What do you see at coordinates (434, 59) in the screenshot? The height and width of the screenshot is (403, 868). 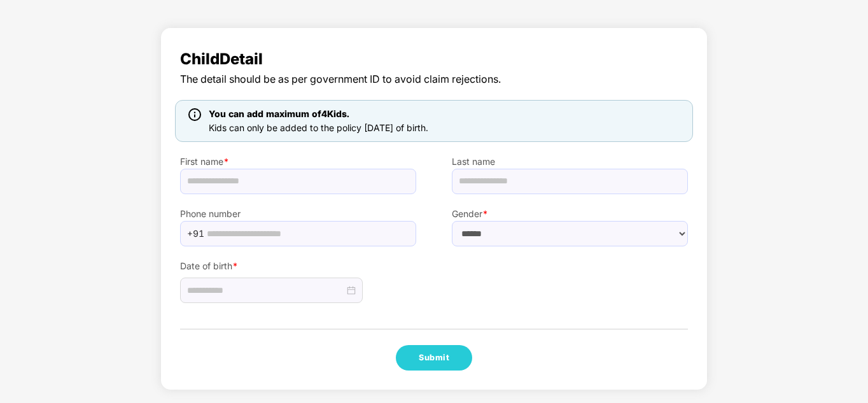 I see `span: Child Detail` at bounding box center [434, 59].